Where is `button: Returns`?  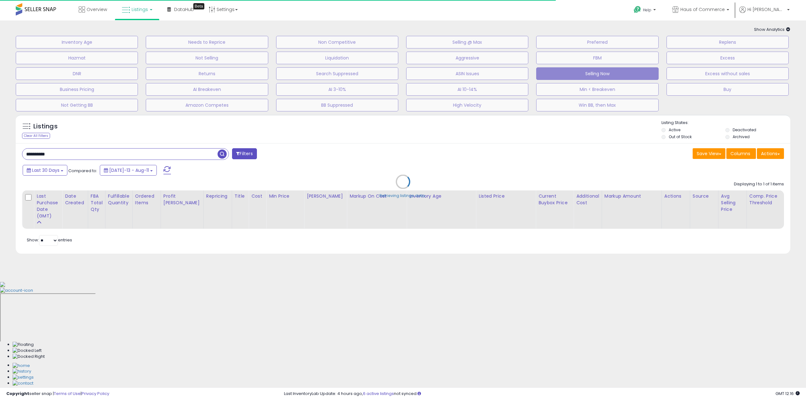
button: Returns is located at coordinates (207, 74).